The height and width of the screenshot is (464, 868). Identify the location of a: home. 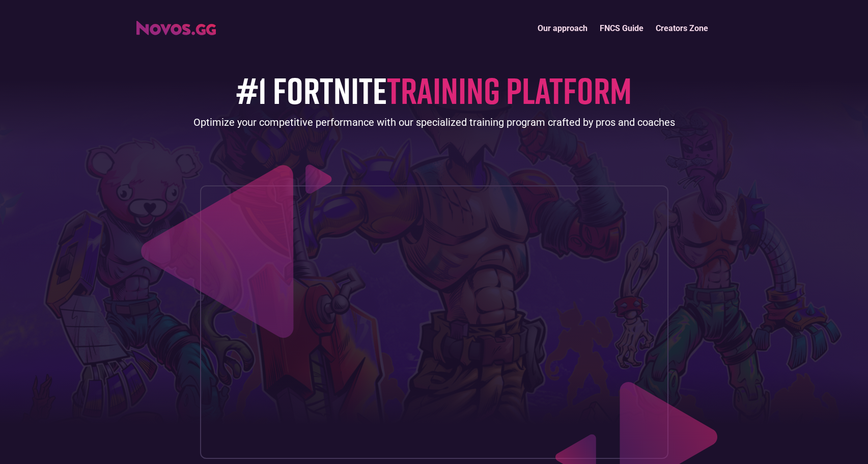
(176, 26).